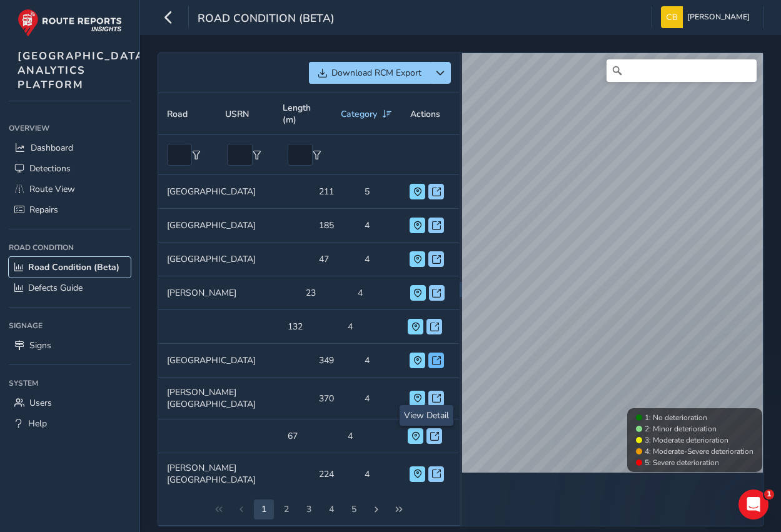 This screenshot has width=781, height=532. I want to click on button: Download RCM Export, so click(370, 72).